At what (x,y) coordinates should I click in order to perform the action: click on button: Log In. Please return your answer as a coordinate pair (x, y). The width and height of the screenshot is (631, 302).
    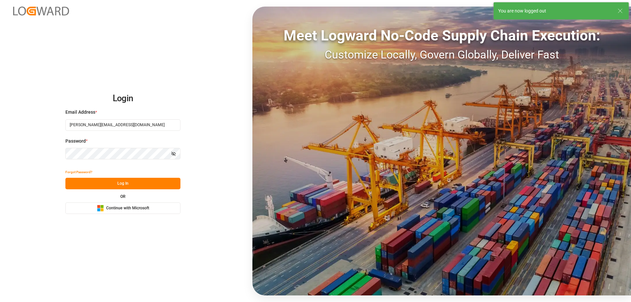
    Looking at the image, I should click on (123, 183).